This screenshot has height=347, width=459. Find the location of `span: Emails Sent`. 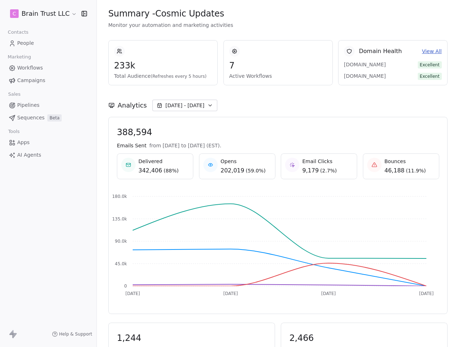

span: Emails Sent is located at coordinates (132, 146).